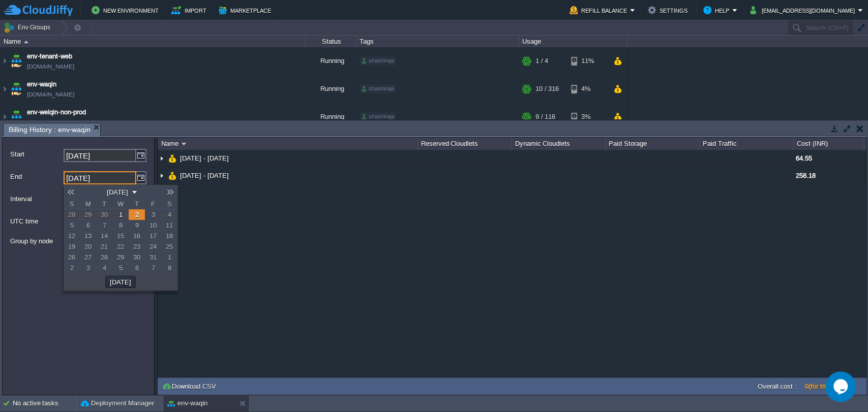  What do you see at coordinates (117, 404) in the screenshot?
I see `button: Deployment Manager` at bounding box center [117, 404].